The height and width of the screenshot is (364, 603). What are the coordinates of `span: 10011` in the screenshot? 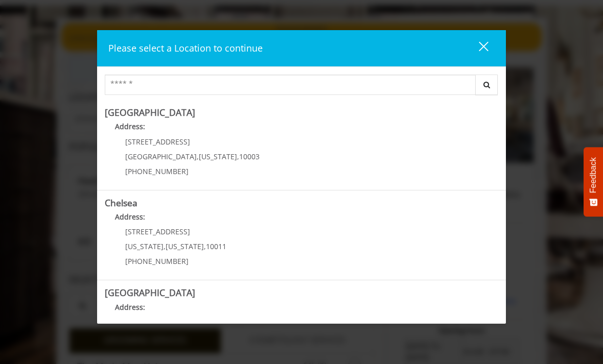 It's located at (216, 246).